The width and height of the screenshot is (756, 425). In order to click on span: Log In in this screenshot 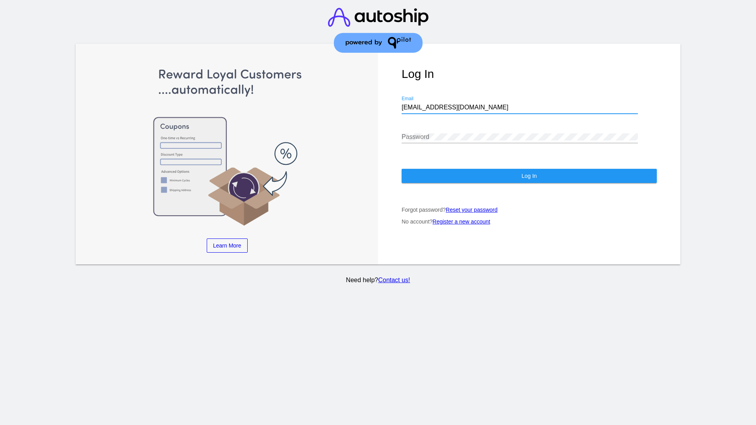, I will do `click(529, 176)`.